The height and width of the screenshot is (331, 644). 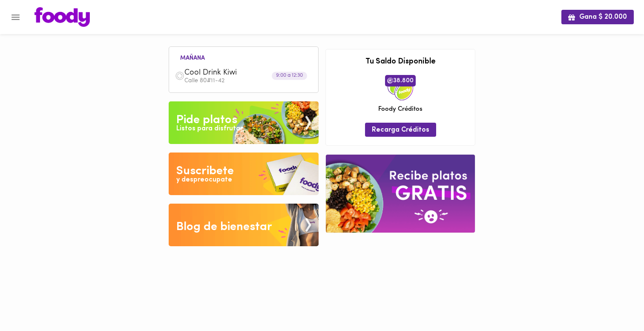 I want to click on span: Cool Drink Kiwi, so click(x=233, y=73).